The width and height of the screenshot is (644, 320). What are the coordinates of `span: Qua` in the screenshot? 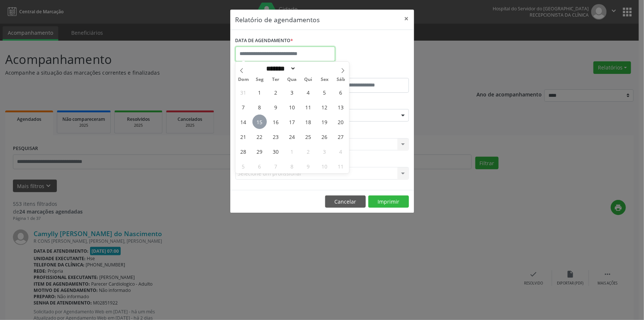 It's located at (292, 79).